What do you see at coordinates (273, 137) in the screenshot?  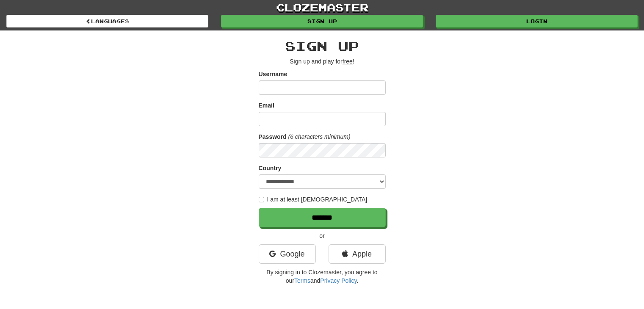 I see `label: Password` at bounding box center [273, 137].